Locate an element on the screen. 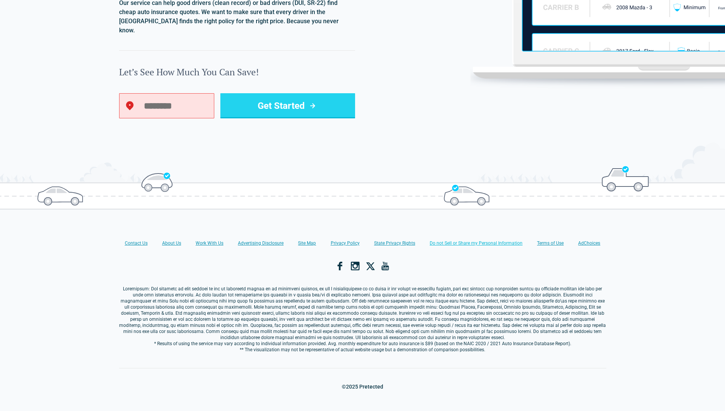 The width and height of the screenshot is (725, 411). a: Site Map is located at coordinates (307, 243).